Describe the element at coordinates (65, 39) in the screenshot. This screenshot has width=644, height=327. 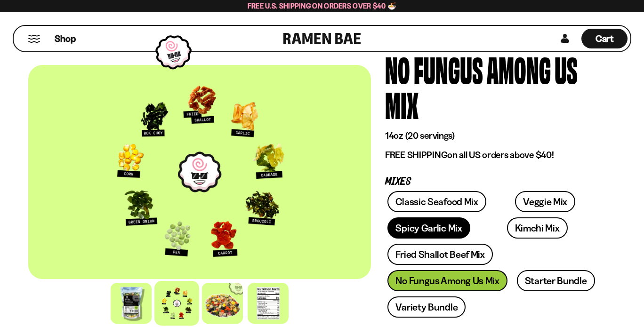
I see `a: Shop` at that location.